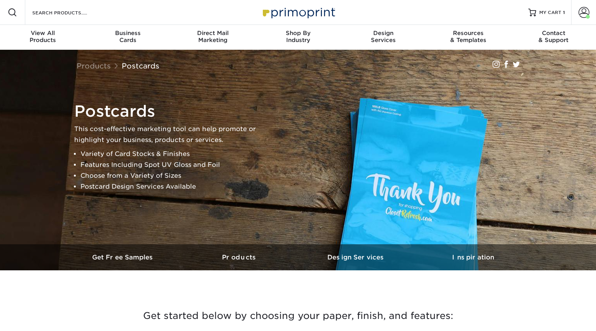 Image resolution: width=596 pixels, height=331 pixels. What do you see at coordinates (550, 12) in the screenshot?
I see `span: MY CART` at bounding box center [550, 12].